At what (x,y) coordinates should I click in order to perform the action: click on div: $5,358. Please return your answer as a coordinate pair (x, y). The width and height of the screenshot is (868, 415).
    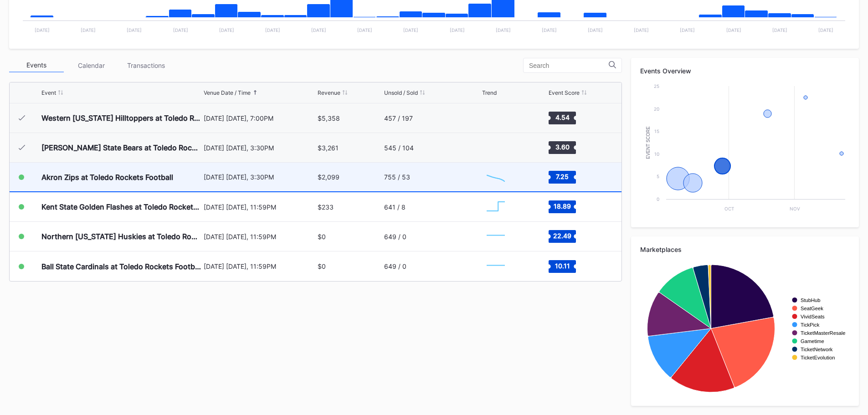
    Looking at the image, I should click on (328, 118).